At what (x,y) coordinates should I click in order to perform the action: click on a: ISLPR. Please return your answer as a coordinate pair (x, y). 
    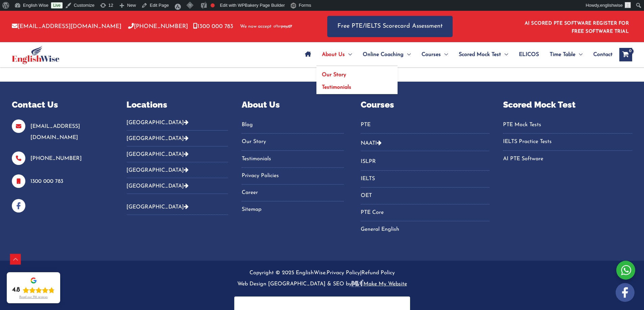
    Looking at the image, I should click on (425, 162).